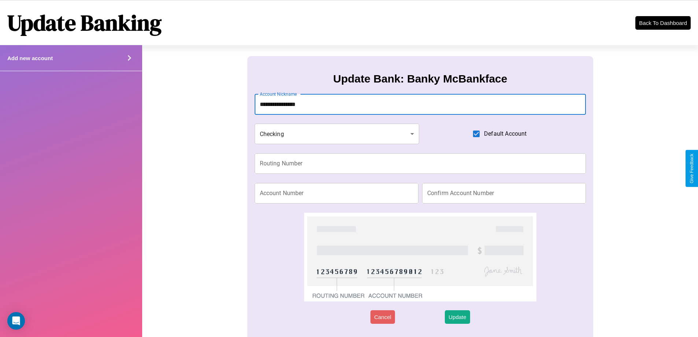 Image resolution: width=698 pixels, height=337 pixels. Describe the element at coordinates (279, 94) in the screenshot. I see `label: Account Nickname` at that location.